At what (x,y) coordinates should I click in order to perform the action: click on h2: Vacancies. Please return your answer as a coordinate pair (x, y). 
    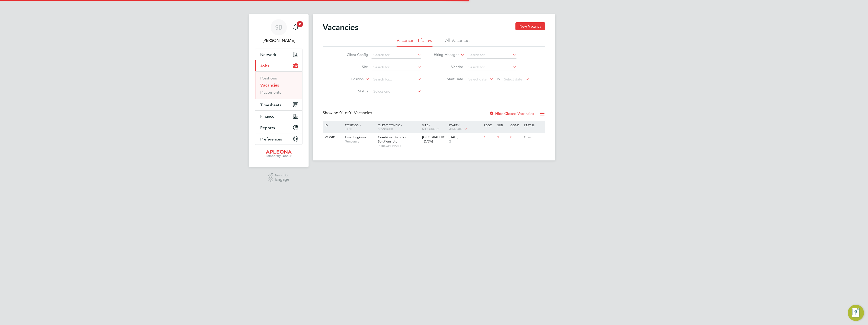
    Looking at the image, I should click on (341, 28).